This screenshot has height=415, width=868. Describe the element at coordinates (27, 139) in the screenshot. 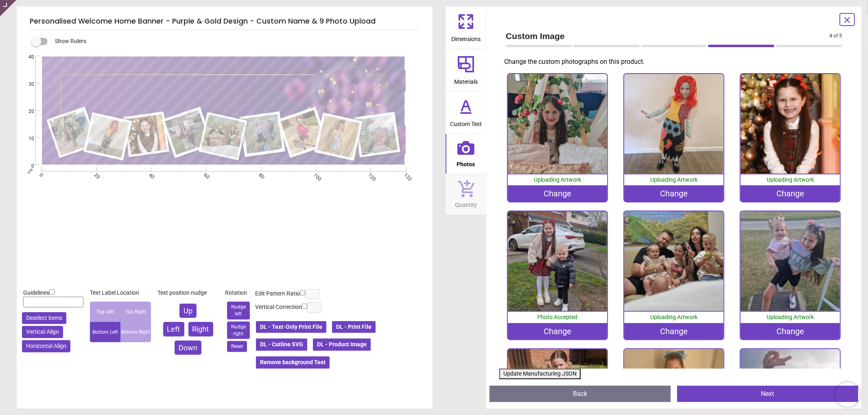

I see `span: 10` at that location.